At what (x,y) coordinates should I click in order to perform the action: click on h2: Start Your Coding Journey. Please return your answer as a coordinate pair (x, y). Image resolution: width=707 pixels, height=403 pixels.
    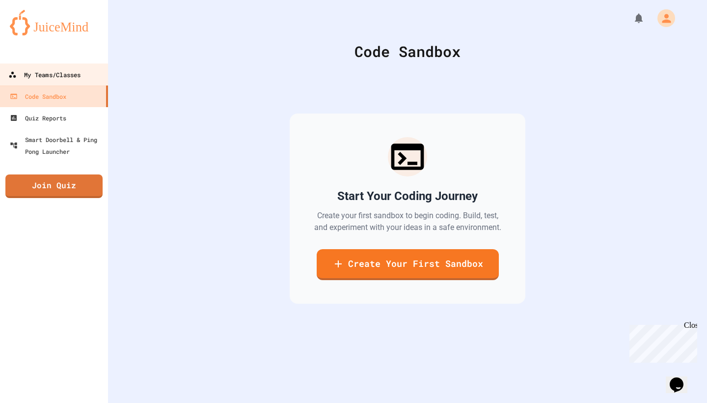
    Looking at the image, I should click on (408, 196).